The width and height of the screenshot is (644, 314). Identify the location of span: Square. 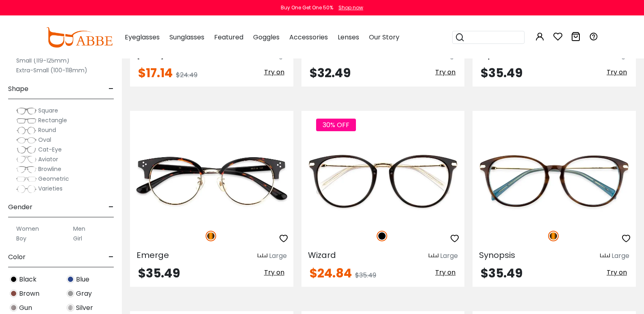
(48, 110).